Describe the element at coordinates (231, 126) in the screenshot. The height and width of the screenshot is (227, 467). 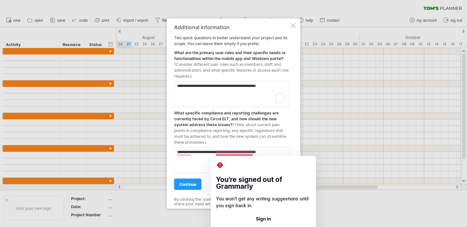
I see `div: What specific compliance and reporting challenges are currently faced by Circol ELT, and how shou...` at that location.